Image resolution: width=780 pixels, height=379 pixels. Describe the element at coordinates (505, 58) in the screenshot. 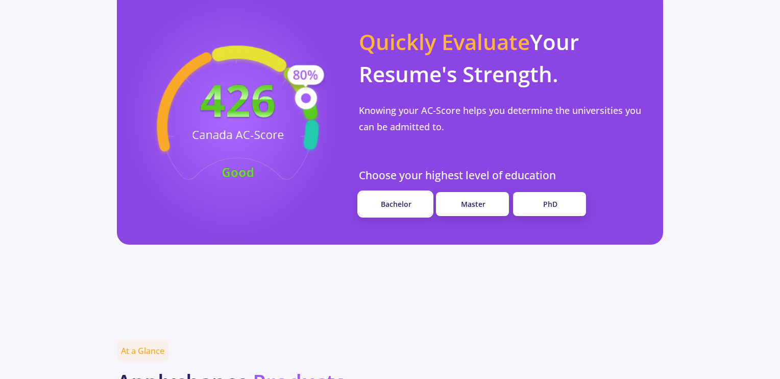

I see `p: Your Resume's Strength.` at that location.